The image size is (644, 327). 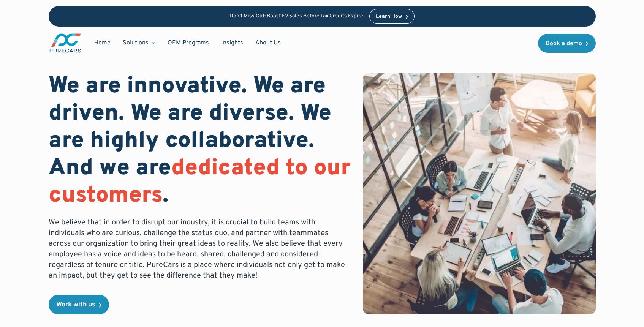 What do you see at coordinates (65, 43) in the screenshot?
I see `img: purecars logo` at bounding box center [65, 43].